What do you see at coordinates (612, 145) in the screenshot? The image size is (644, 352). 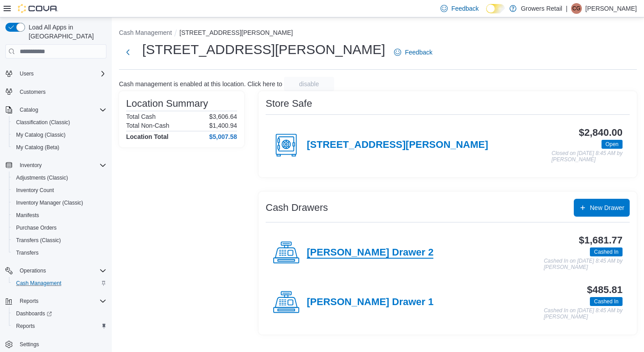 I see `span: Open` at bounding box center [612, 145].